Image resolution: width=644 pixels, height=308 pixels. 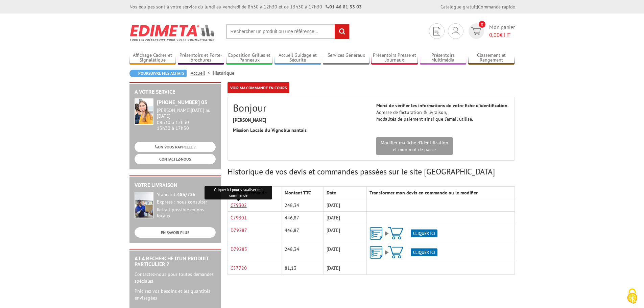 I want to click on a: Services Généraux, so click(x=346, y=58).